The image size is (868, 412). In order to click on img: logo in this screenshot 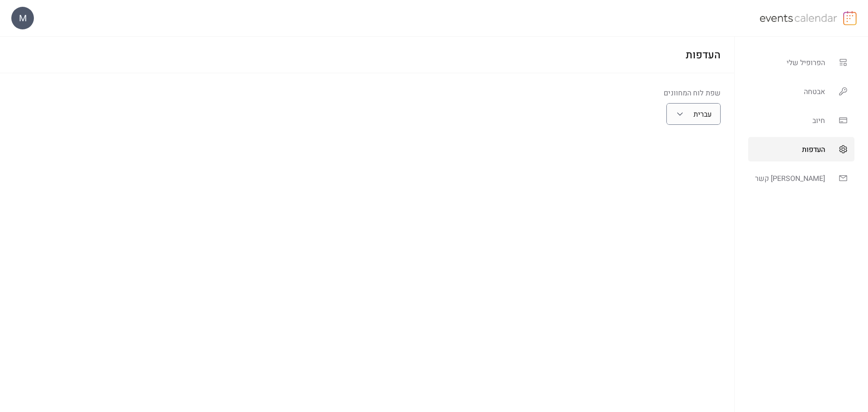, I will do `click(850, 18)`.